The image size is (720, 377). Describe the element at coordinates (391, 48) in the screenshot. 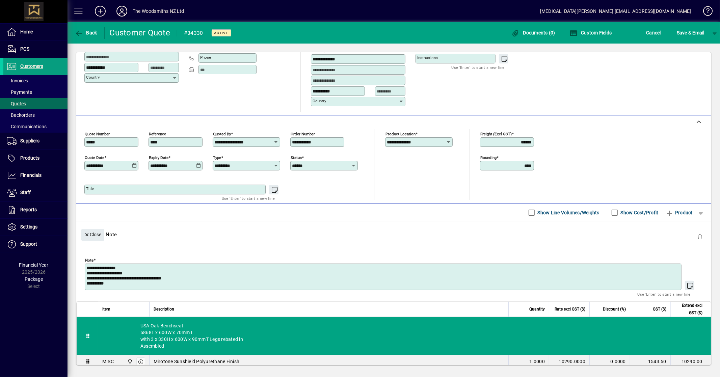

I see `a: View on map` at that location.